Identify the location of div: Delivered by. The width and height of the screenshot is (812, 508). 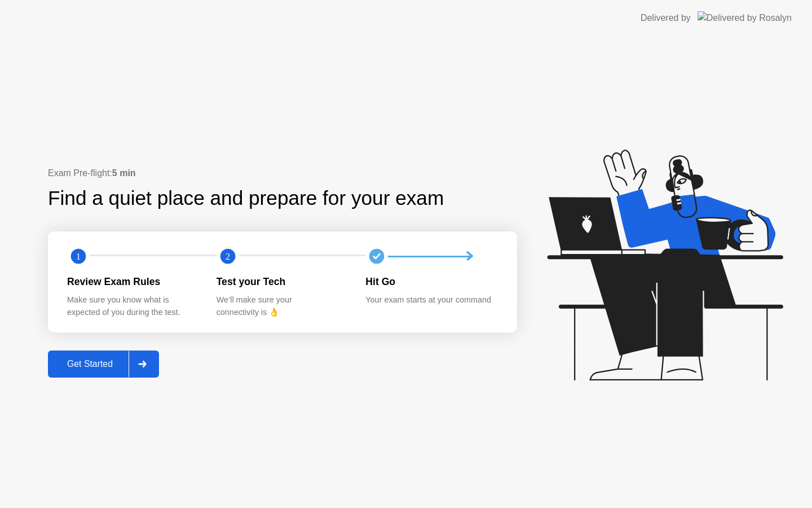
(665, 18).